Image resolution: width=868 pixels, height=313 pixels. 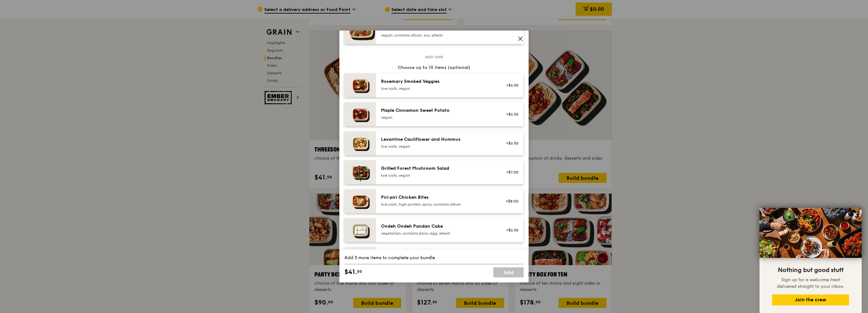 What do you see at coordinates (510, 201) in the screenshot?
I see `div: +$8.00` at bounding box center [510, 201].